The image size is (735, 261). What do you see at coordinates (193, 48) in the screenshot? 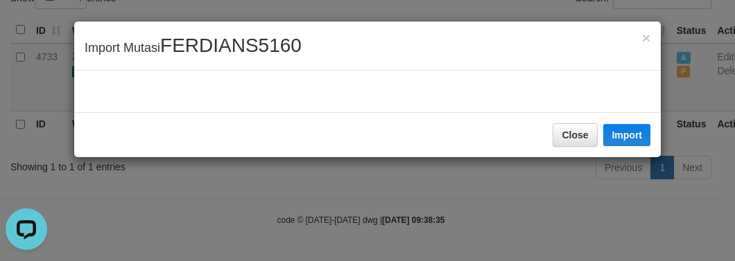
I see `span: Import Mutasi` at bounding box center [193, 48].